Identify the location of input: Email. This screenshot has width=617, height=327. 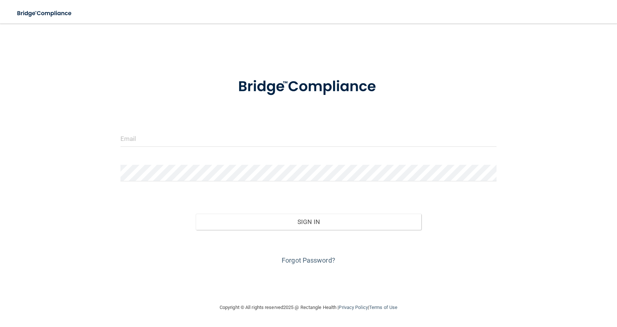
(309, 138).